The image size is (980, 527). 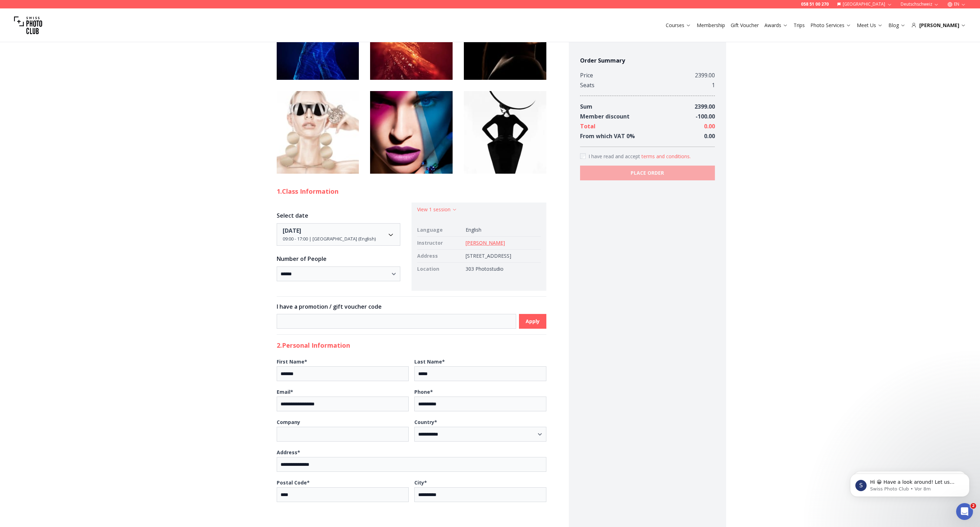 I want to click on b: Apply, so click(x=533, y=322).